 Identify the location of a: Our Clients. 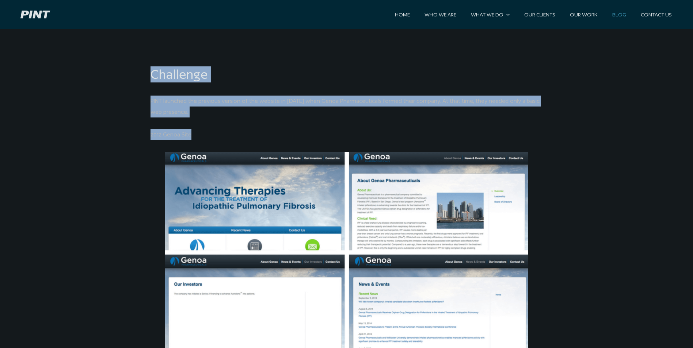
(539, 15).